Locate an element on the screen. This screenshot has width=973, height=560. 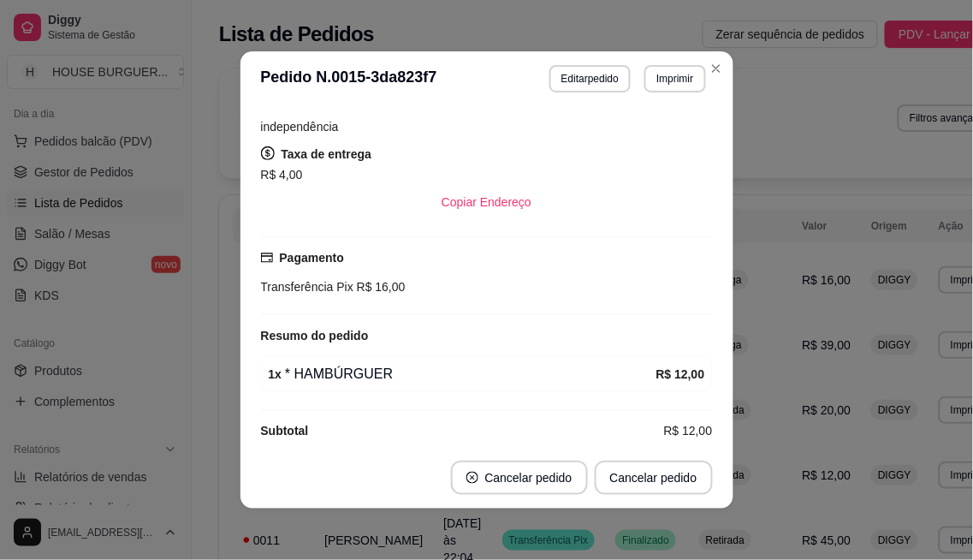
button: Copiar Endereço is located at coordinates (486, 202).